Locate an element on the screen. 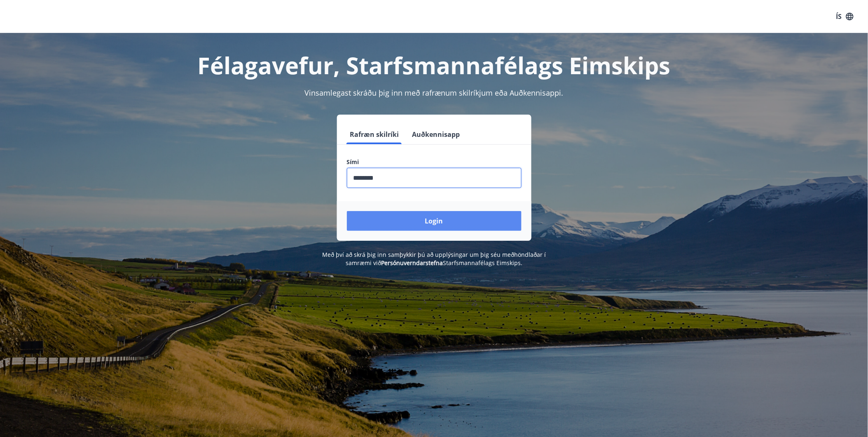 Image resolution: width=868 pixels, height=437 pixels. button: Login is located at coordinates (434, 221).